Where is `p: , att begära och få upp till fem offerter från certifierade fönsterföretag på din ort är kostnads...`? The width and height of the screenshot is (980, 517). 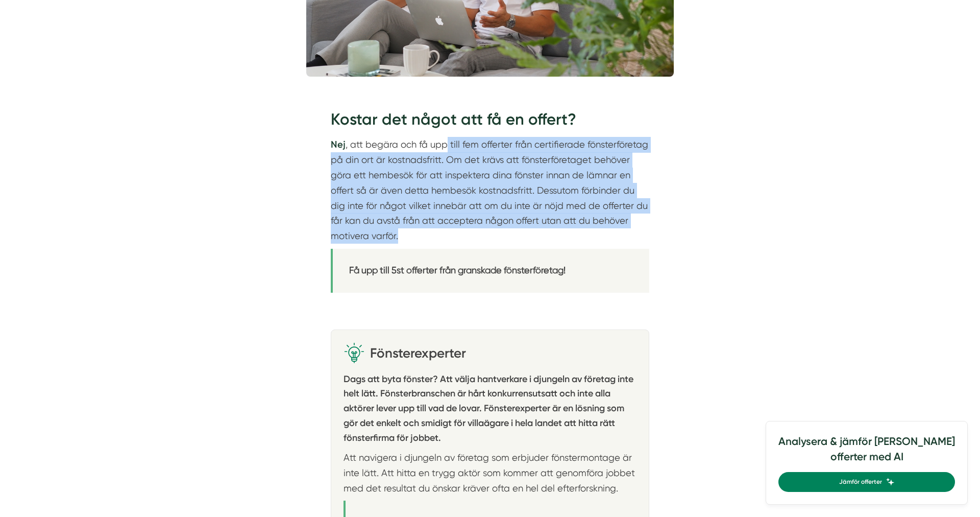 p: , att begära och få upp till fem offerter från certifierade fönsterföretag på din ort är kostnads... is located at coordinates (490, 190).